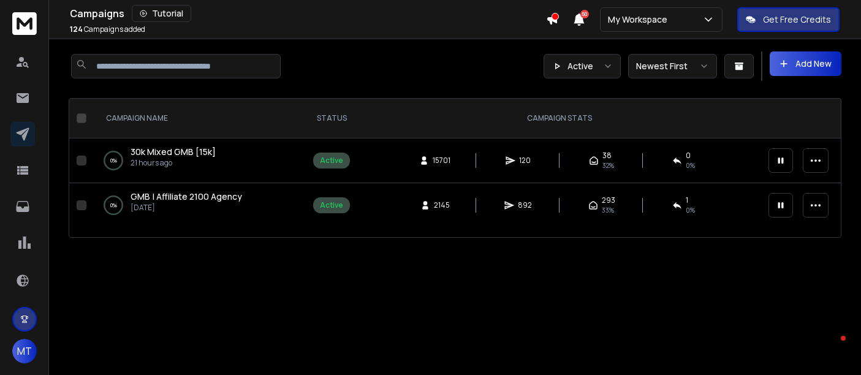  Describe the element at coordinates (173, 152) in the screenshot. I see `a: 30k Mixed GMB [15k]` at that location.